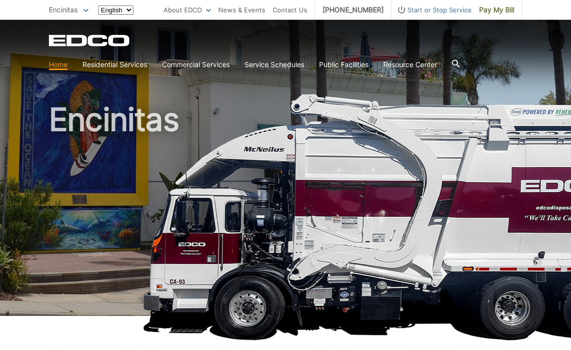  What do you see at coordinates (290, 10) in the screenshot?
I see `a: Contact Us` at bounding box center [290, 10].